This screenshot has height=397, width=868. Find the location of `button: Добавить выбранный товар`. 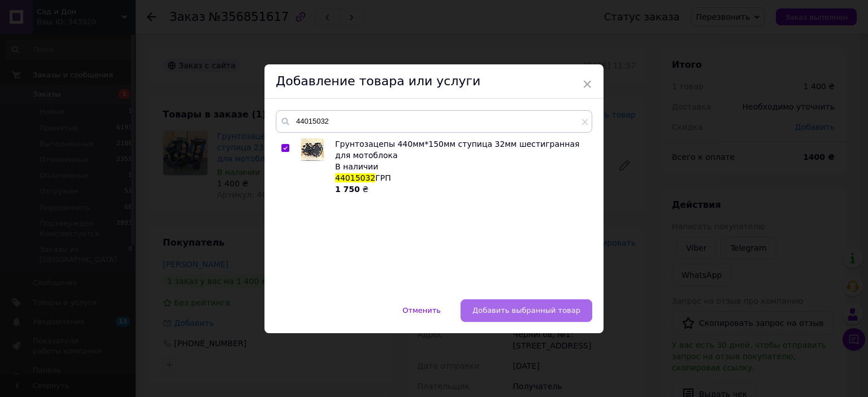

button: Добавить выбранный товар is located at coordinates (526, 310).